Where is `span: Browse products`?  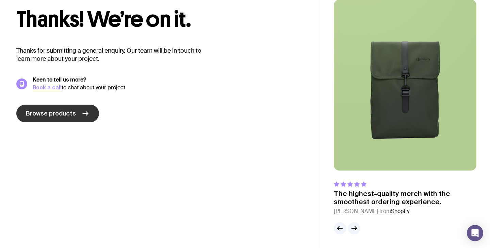
span: Browse products is located at coordinates (51, 114).